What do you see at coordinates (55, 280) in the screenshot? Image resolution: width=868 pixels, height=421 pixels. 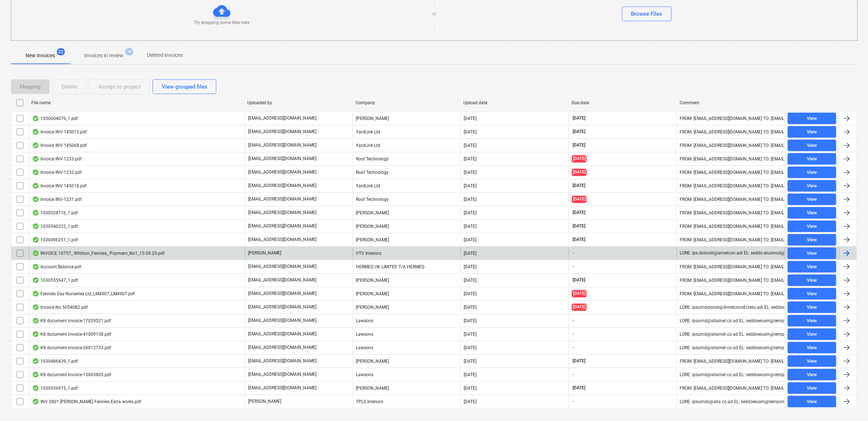 I see `div: 1030555947_1.pdf` at bounding box center [55, 280].